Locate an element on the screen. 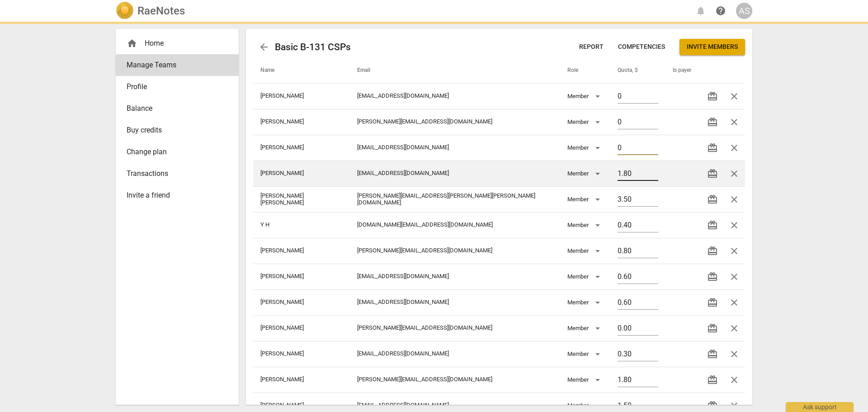  span: Email is located at coordinates (369, 70).